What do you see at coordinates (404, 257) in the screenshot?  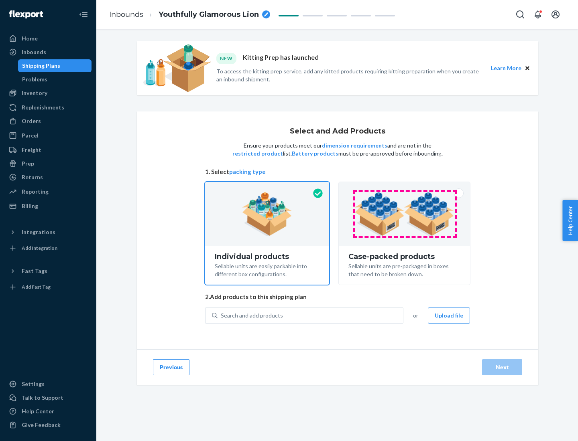 I see `div: Case-packed products` at bounding box center [404, 257].